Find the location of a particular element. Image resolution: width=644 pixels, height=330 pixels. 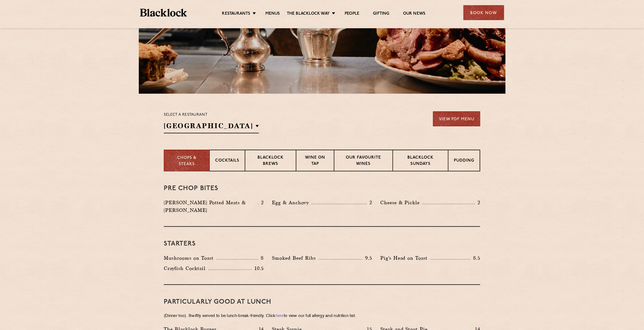

p: Our favourite wines is located at coordinates (363, 161).